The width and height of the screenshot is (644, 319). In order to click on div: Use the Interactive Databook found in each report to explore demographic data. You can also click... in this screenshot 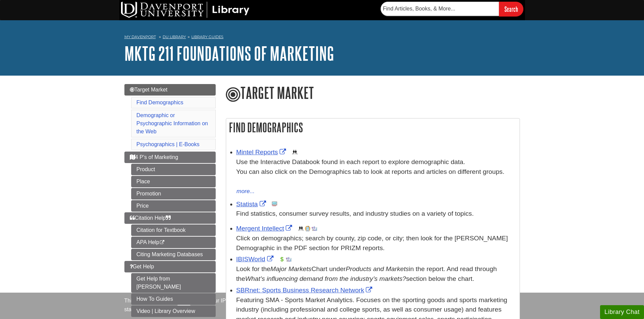, I will do `click(377, 172)`.